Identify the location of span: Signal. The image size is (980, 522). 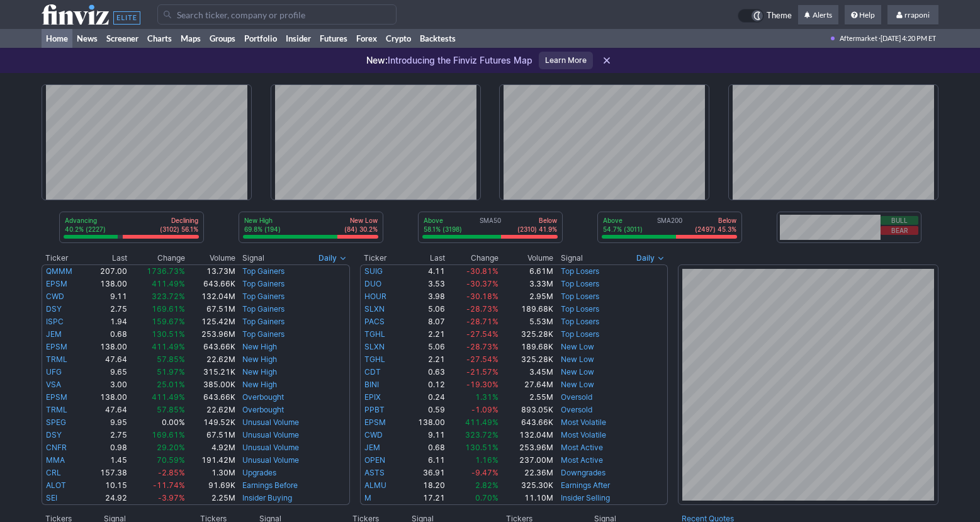
(572, 258).